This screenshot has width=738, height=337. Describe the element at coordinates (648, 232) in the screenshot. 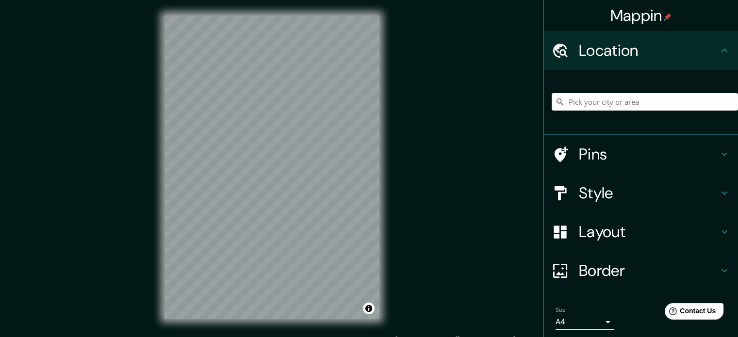

I see `h4: Layout` at that location.